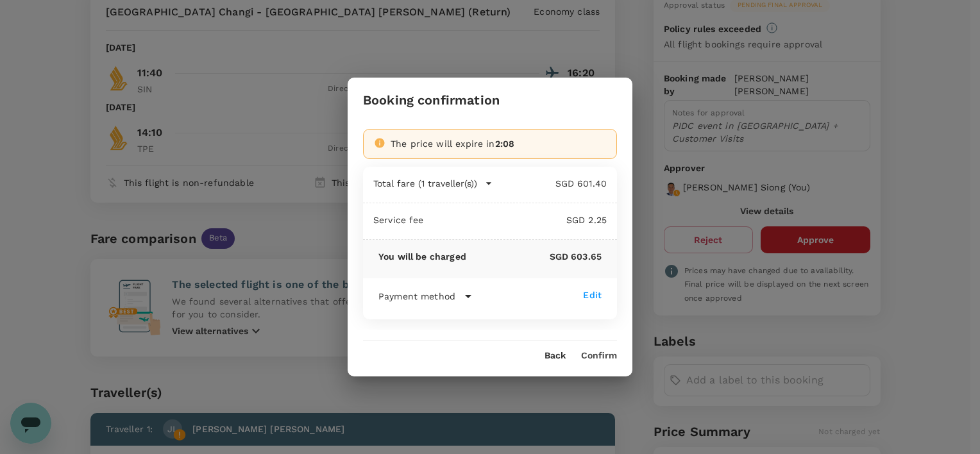 The height and width of the screenshot is (454, 980). Describe the element at coordinates (422, 257) in the screenshot. I see `p: You will be charged` at that location.